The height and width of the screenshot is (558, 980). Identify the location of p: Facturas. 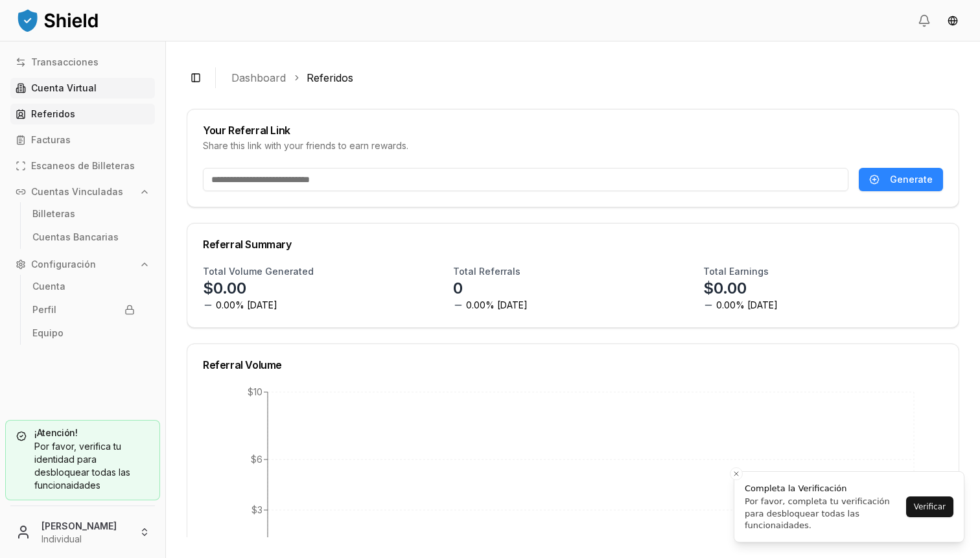
(50, 140).